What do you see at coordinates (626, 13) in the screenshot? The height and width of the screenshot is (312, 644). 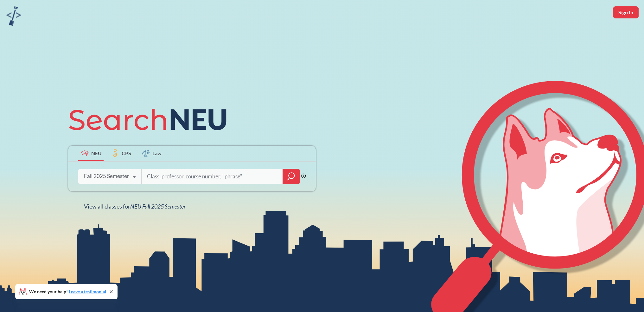 I see `button: Sign In` at bounding box center [626, 13].